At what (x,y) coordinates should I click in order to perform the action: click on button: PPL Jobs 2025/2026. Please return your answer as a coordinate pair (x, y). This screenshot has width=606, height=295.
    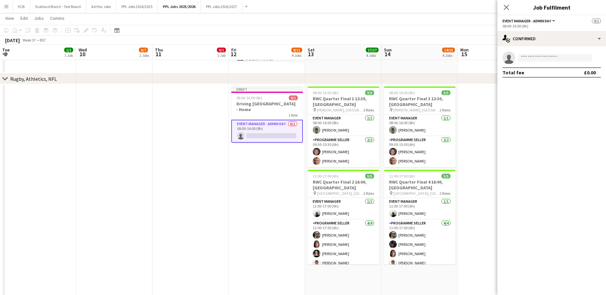
    Looking at the image, I should click on (179, 6).